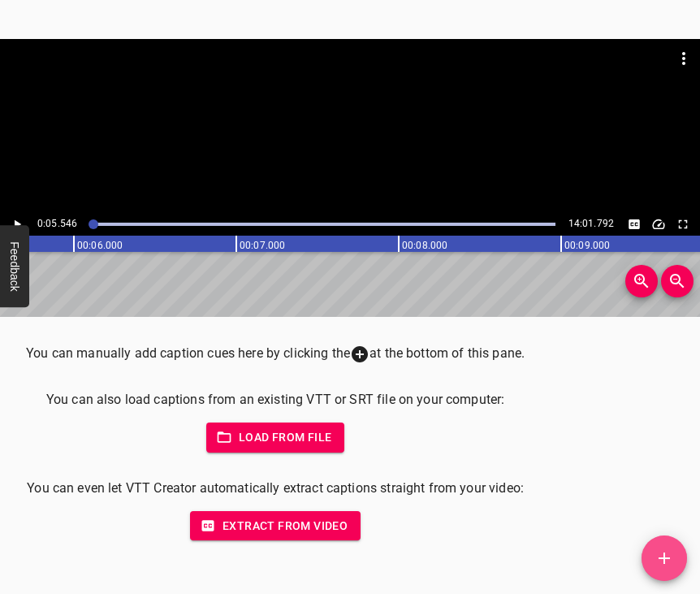  I want to click on text: 00:07.000, so click(262, 245).